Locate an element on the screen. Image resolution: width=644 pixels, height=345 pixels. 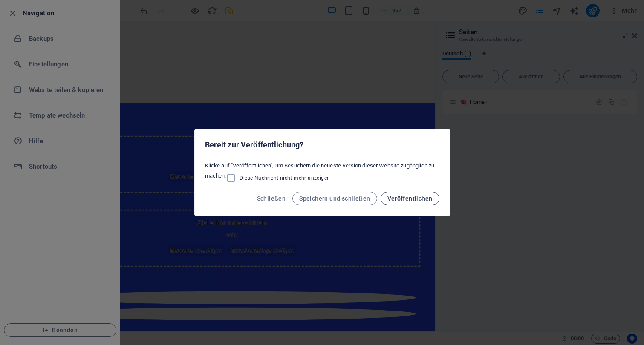
span: Speichern und schließen is located at coordinates (334, 198).